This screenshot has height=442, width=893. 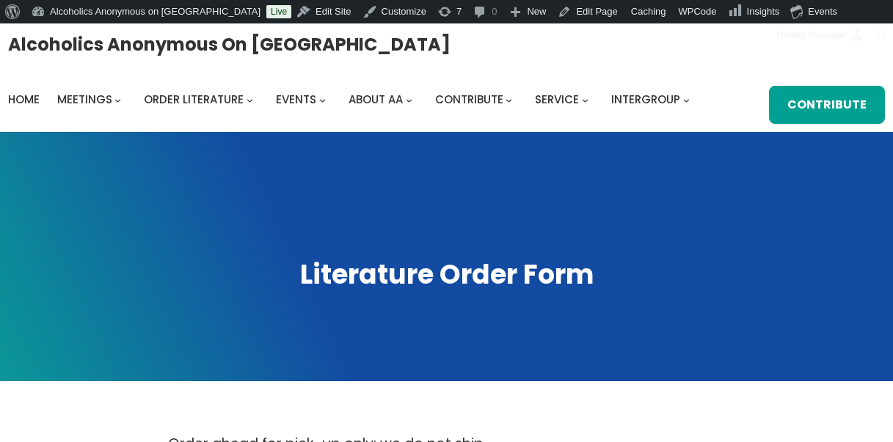 I want to click on span: Manager, so click(x=826, y=34).